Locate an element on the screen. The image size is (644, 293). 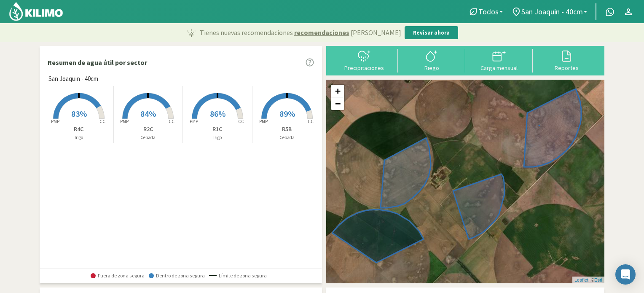
p: R1C is located at coordinates (217, 129).